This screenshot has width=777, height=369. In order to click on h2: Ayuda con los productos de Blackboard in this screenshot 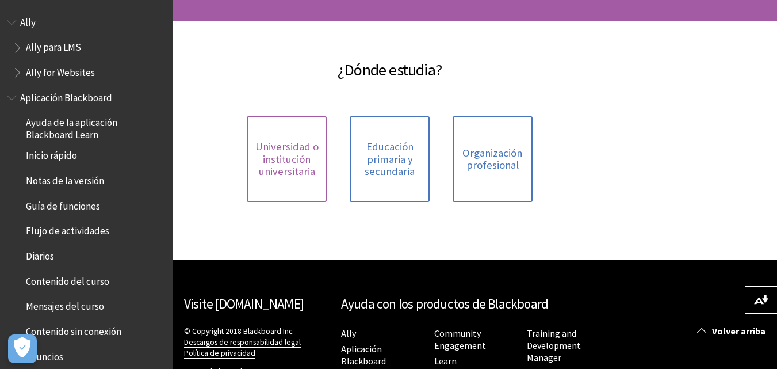, I will do `click(475, 304)`.